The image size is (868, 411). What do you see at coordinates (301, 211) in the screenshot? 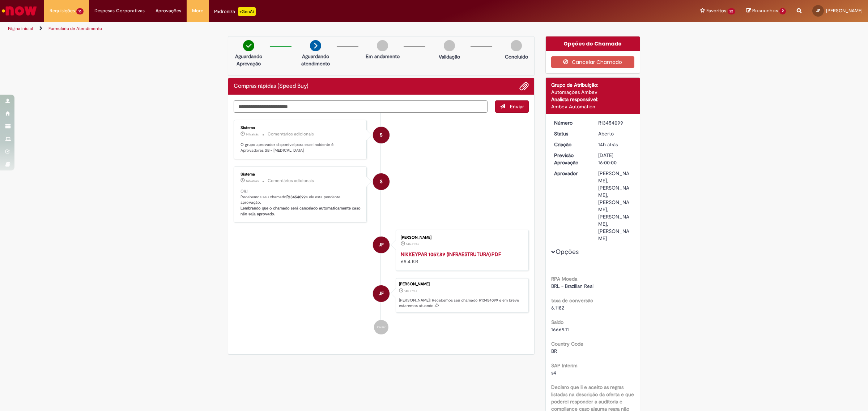
I see `b: Lembrando que o chamado será cancelado automaticamente caso não seja aprovado.` at bounding box center [301, 211].